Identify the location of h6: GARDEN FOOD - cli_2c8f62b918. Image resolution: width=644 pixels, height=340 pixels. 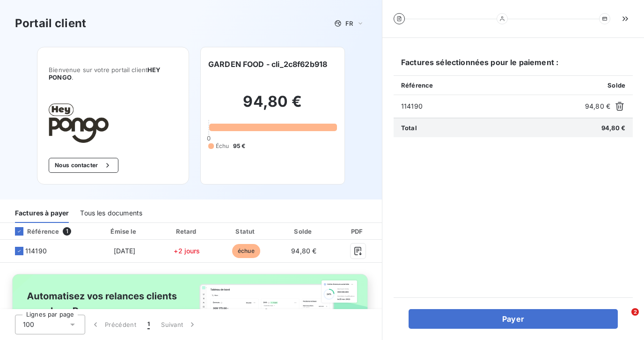
(267, 64).